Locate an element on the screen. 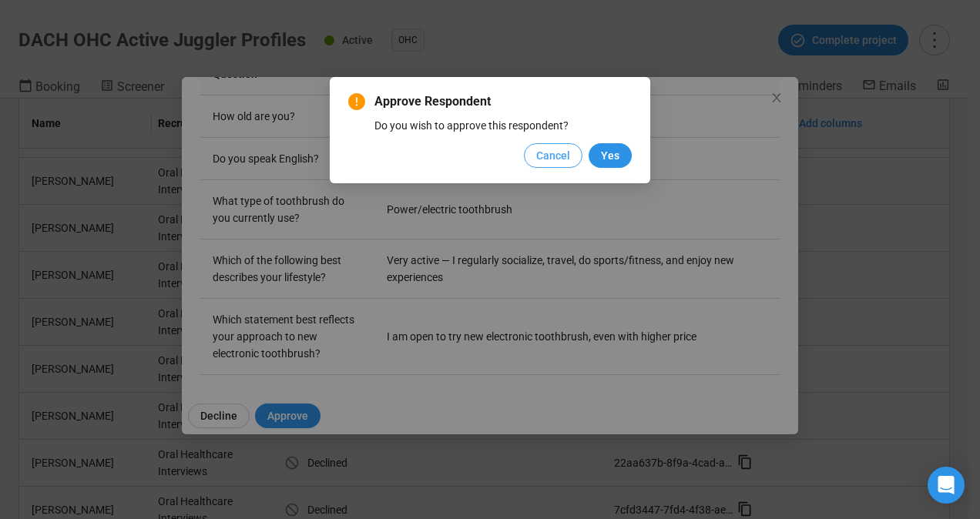 This screenshot has height=519, width=980. span: Yes is located at coordinates (610, 156).